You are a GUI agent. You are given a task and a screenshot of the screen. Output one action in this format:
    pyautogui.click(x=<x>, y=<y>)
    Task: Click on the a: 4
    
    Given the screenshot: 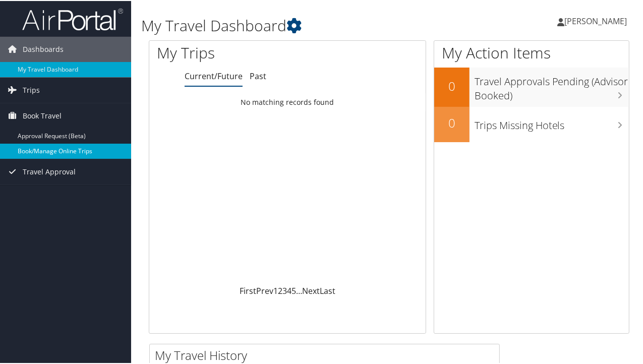 What is the action you would take?
    pyautogui.click(x=289, y=290)
    